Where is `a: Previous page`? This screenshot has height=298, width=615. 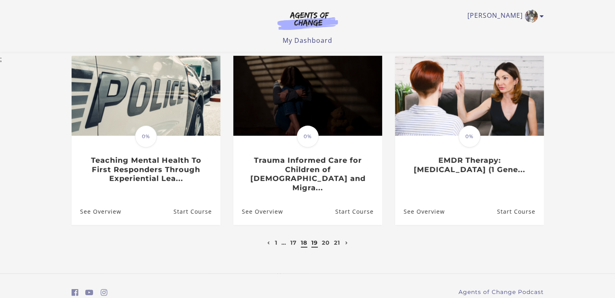 a: Previous page is located at coordinates (269, 243).